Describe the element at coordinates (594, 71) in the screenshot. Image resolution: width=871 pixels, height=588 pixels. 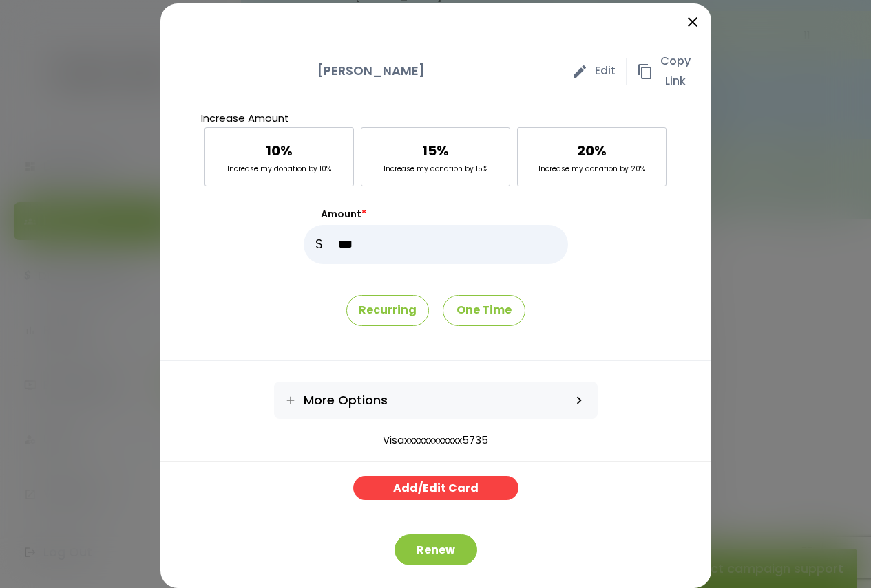
I see `a: edit Edit` at that location.